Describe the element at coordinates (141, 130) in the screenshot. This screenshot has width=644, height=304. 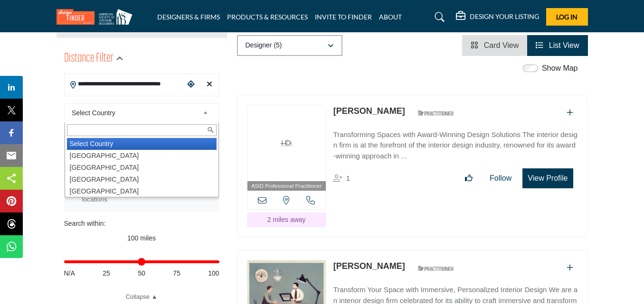
I see `input: Search Text` at that location.